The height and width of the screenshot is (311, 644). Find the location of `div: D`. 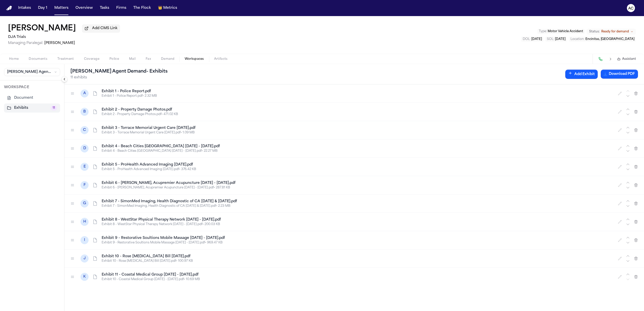

div: D is located at coordinates (84, 149).